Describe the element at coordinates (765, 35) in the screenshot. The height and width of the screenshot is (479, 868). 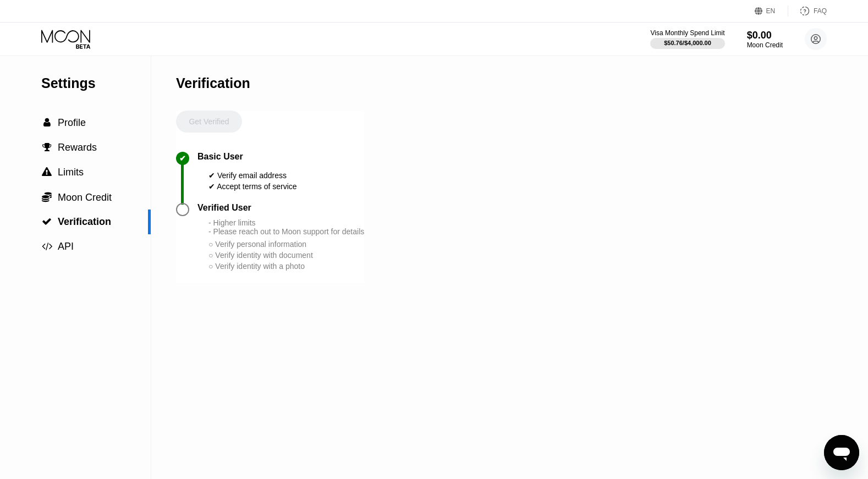
I see `div: $0.00` at that location.